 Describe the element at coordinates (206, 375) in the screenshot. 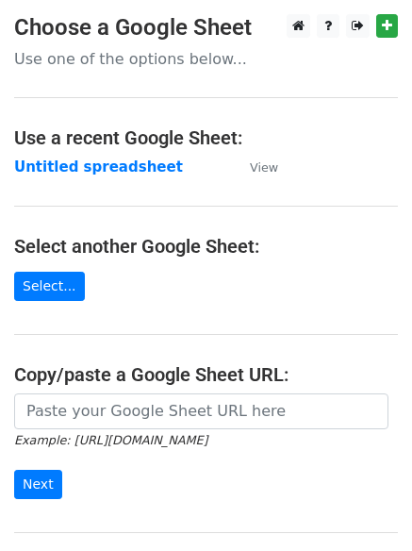

I see `h4: Copy/paste a Google Sheet URL:` at that location.